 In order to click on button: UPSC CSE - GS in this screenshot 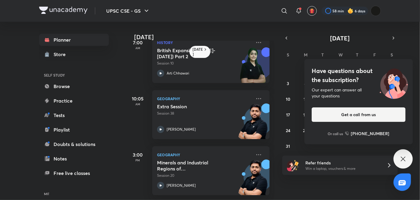, I will do `click(128, 11)`.